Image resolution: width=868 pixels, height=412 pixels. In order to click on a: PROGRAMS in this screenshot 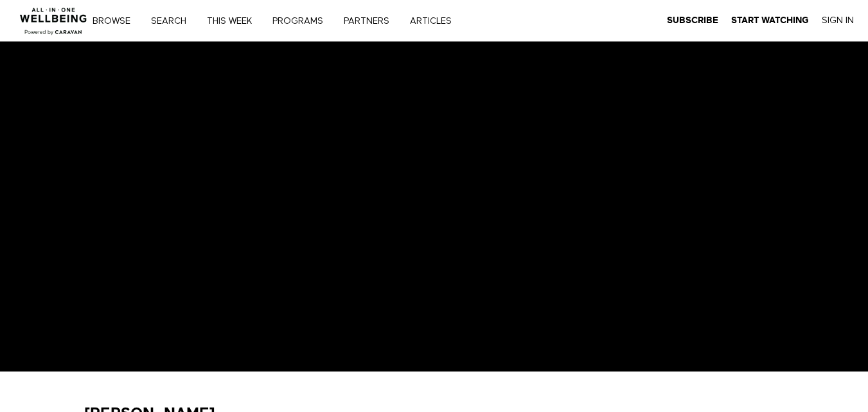, I will do `click(302, 21)`.